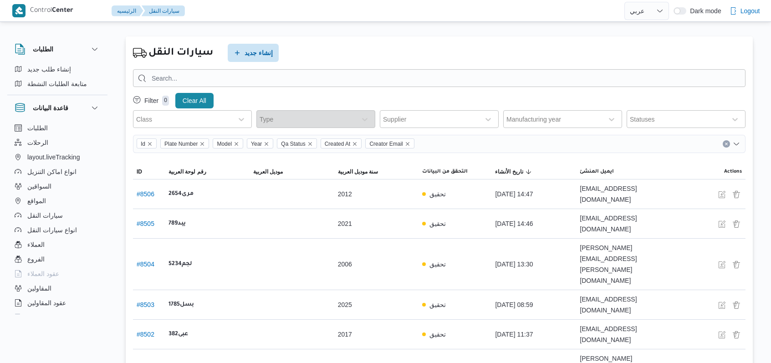 This screenshot has width=771, height=363. I want to click on span: سنة موديل العربية, so click(358, 172).